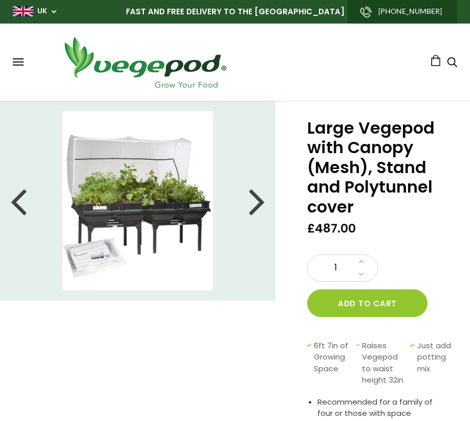 The width and height of the screenshot is (470, 421). What do you see at coordinates (376, 167) in the screenshot?
I see `h1: Large Vegepod with Canopy (Mesh), Stand and Polytunnel cover` at bounding box center [376, 167].